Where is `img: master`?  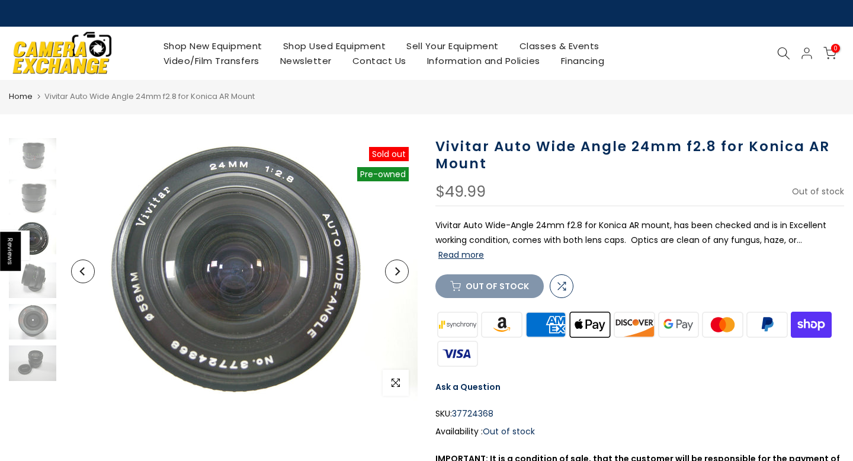
img: master is located at coordinates (722, 324).